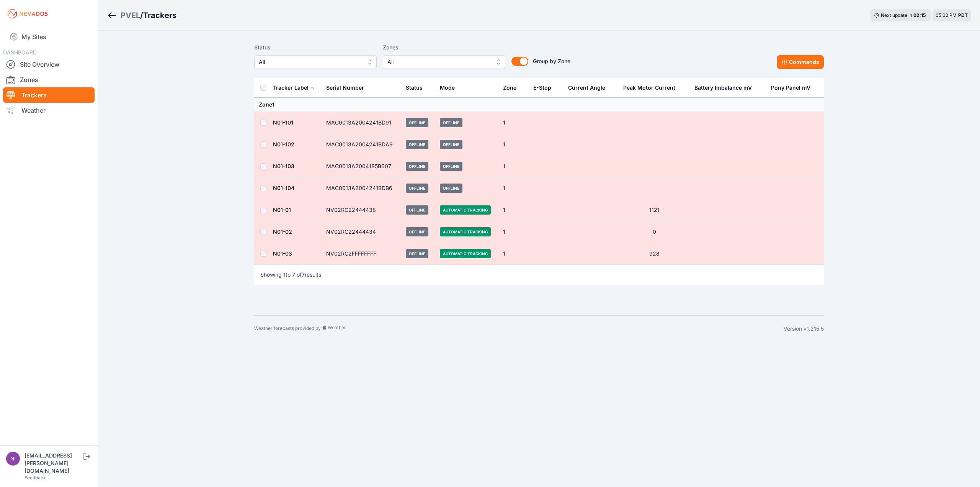 This screenshot has height=487, width=980. Describe the element at coordinates (28, 14) in the screenshot. I see `img: Nevados` at that location.